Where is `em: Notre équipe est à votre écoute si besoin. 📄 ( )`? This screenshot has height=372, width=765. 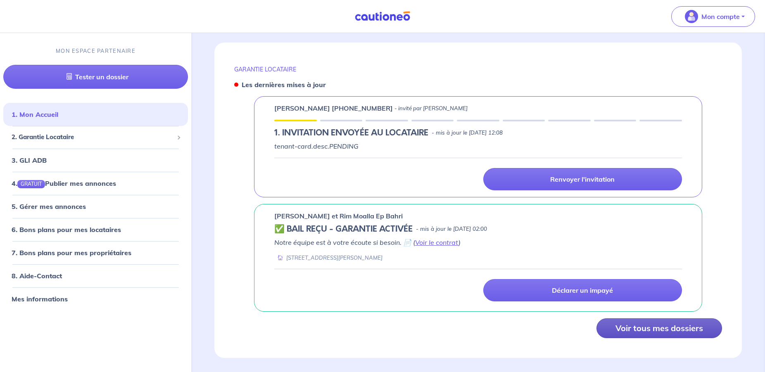 em: Notre équipe est à votre écoute si besoin. 📄 ( ) is located at coordinates (367, 243).